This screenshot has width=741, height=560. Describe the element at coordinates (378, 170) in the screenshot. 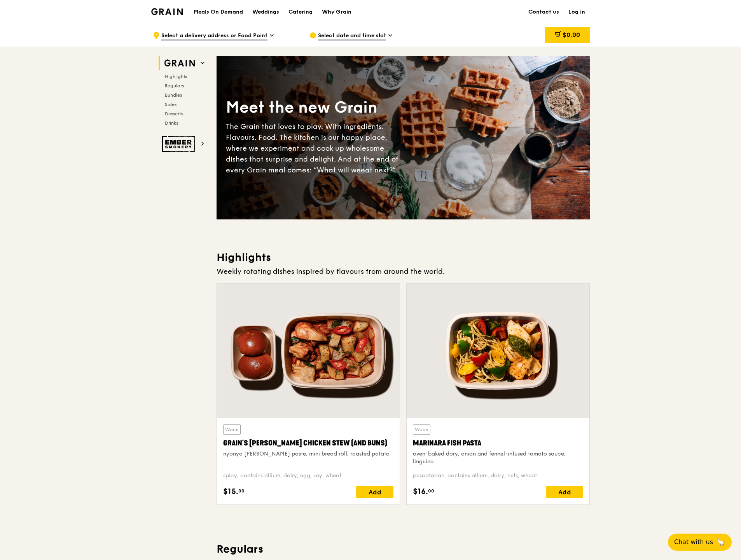

I see `span: eat next?”` at that location.